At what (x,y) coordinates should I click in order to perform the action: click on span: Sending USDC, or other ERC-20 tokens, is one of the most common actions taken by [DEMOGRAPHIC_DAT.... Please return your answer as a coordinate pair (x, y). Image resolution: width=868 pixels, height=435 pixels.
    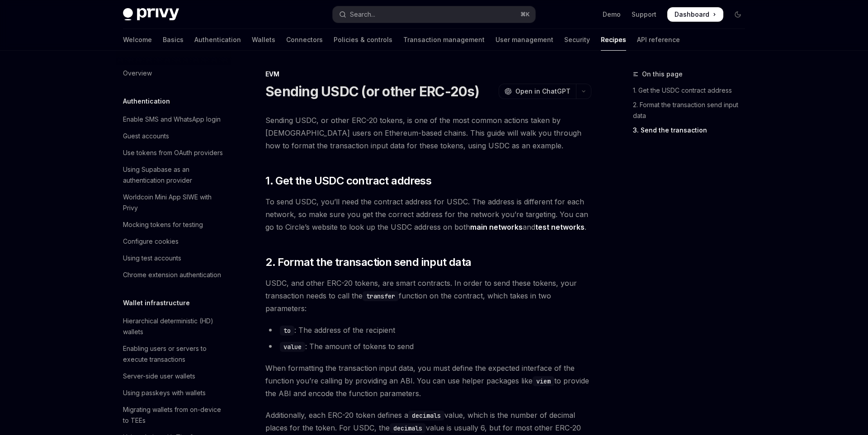
    Looking at the image, I should click on (428, 133).